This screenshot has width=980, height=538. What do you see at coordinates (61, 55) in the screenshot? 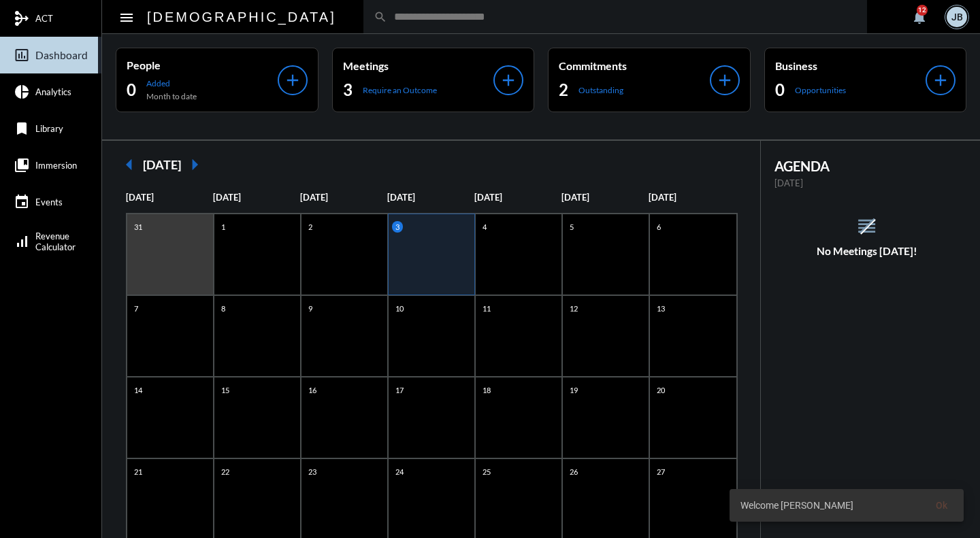
I see `span: Dashboard` at bounding box center [61, 55].